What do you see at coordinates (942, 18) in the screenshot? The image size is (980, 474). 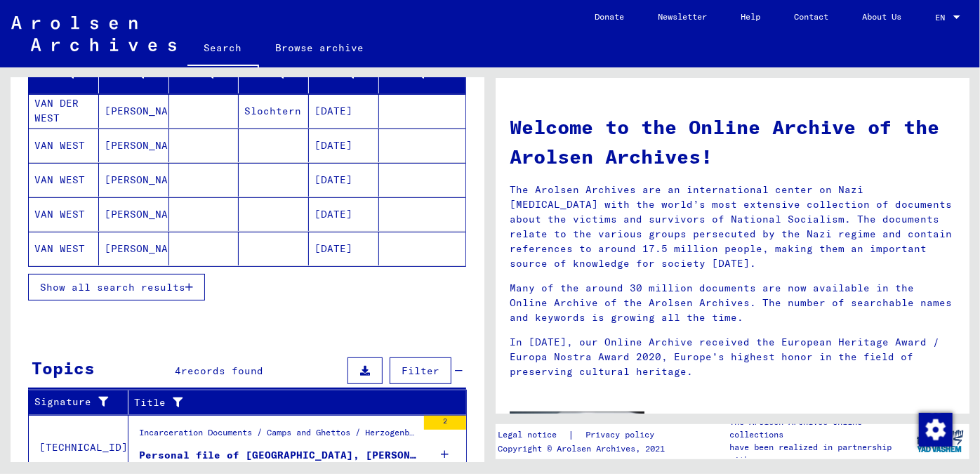 I see `span: EN` at bounding box center [942, 18].